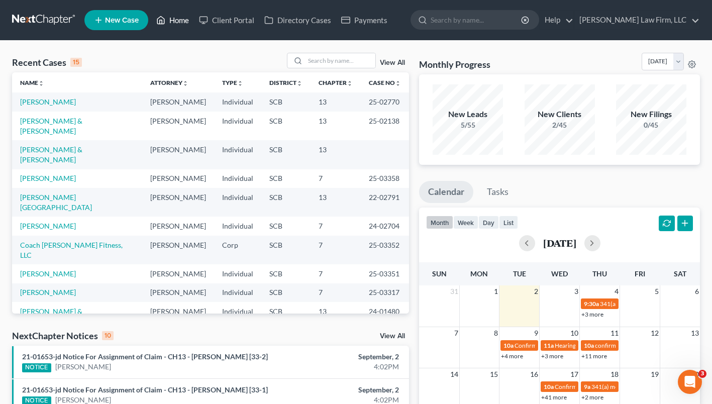 The width and height of the screenshot is (712, 404). What do you see at coordinates (695, 374) in the screenshot?
I see `span: 20` at bounding box center [695, 374].